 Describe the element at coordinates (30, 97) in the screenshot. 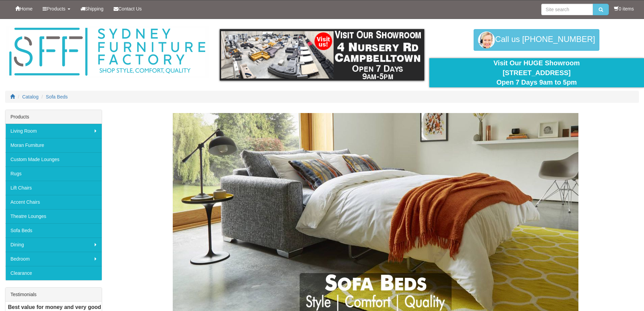

I see `span: Catalog` at that location.